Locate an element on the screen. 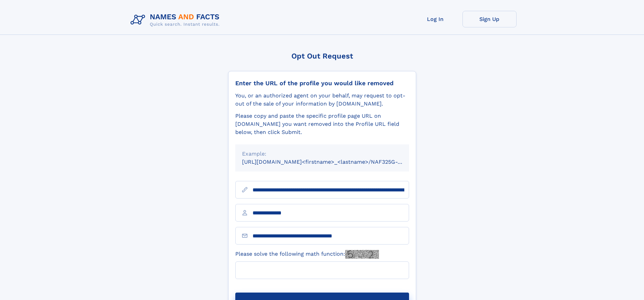 This screenshot has height=300, width=644. img: Logo Names and Facts is located at coordinates (176, 20).